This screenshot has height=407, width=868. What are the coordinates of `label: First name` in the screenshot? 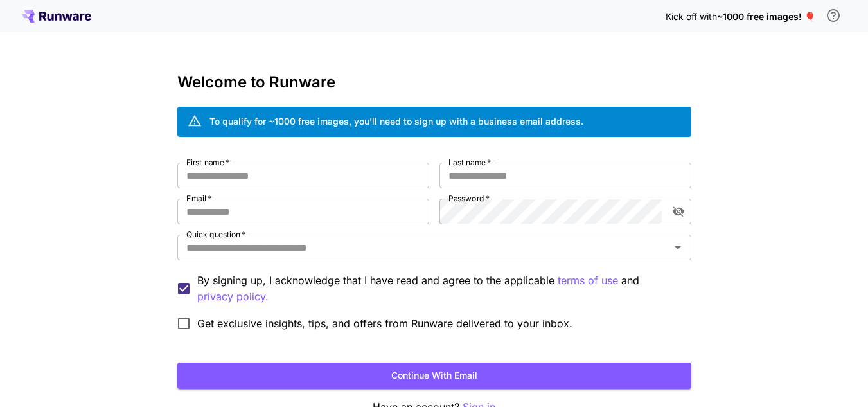 It's located at (207, 162).